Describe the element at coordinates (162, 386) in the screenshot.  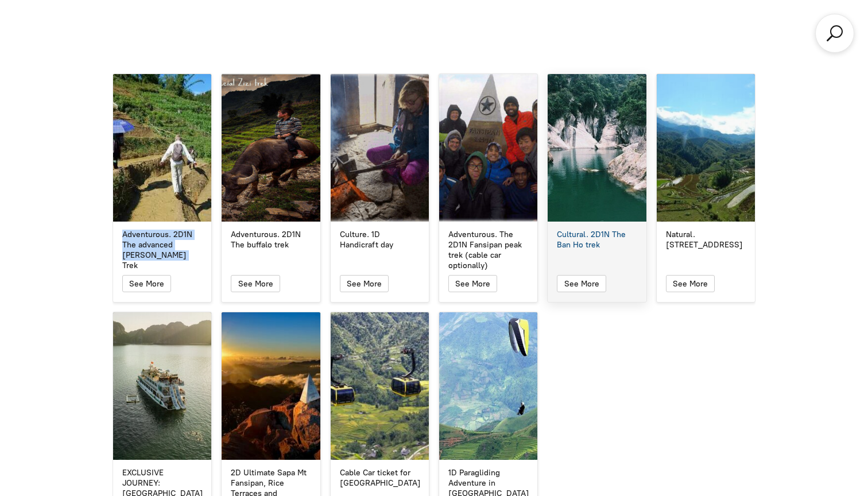
I see `a: EXCLUSIVE JOURNEY: HANOI – CAT BA ISLAND – LAN HA BAY WITH SERENITY DAY CRUISES` at that location.